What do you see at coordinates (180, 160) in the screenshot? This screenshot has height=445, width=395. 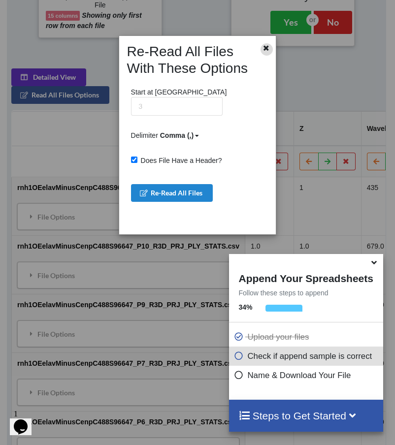 I see `span: Does File Have a Header?` at bounding box center [180, 160].